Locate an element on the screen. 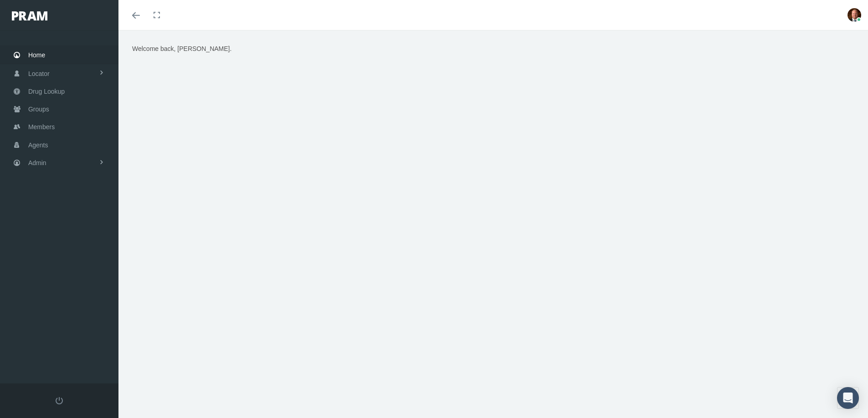 The width and height of the screenshot is (868, 418). span: Locator is located at coordinates (39, 74).